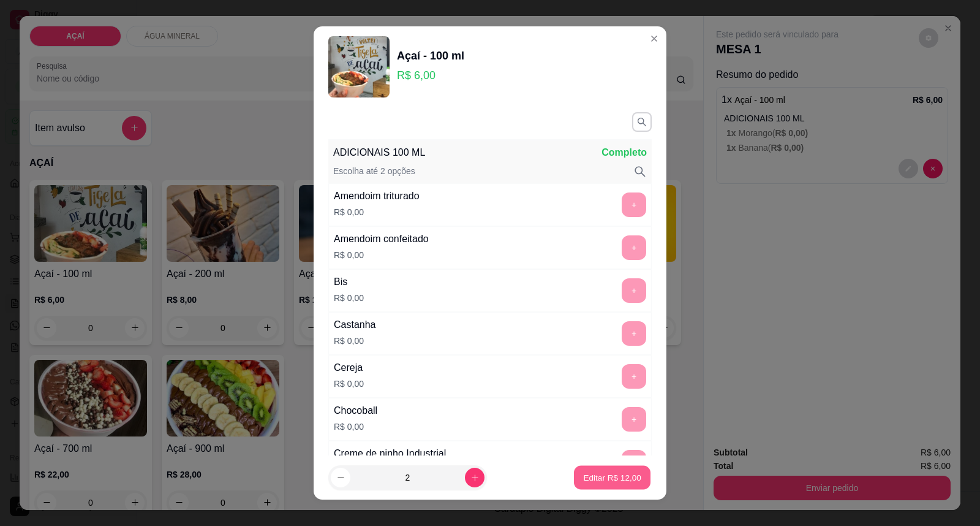  What do you see at coordinates (381, 239) in the screenshot?
I see `div: Amendoim confeitado` at bounding box center [381, 239].